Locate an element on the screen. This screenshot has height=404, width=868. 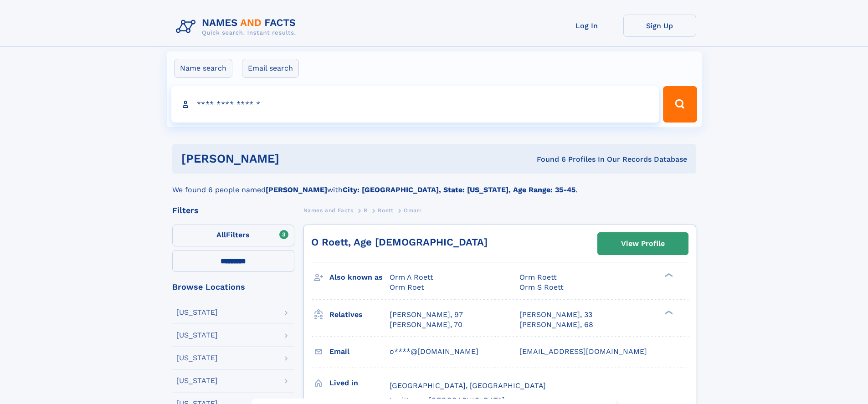
label: Name search is located at coordinates (203, 68).